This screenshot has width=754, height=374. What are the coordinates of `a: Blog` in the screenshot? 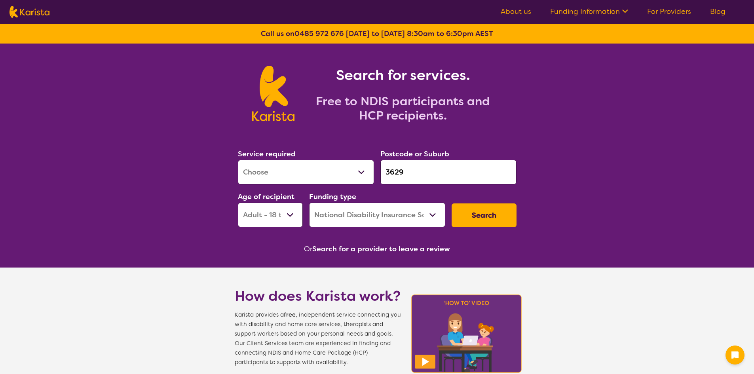 It's located at (718, 11).